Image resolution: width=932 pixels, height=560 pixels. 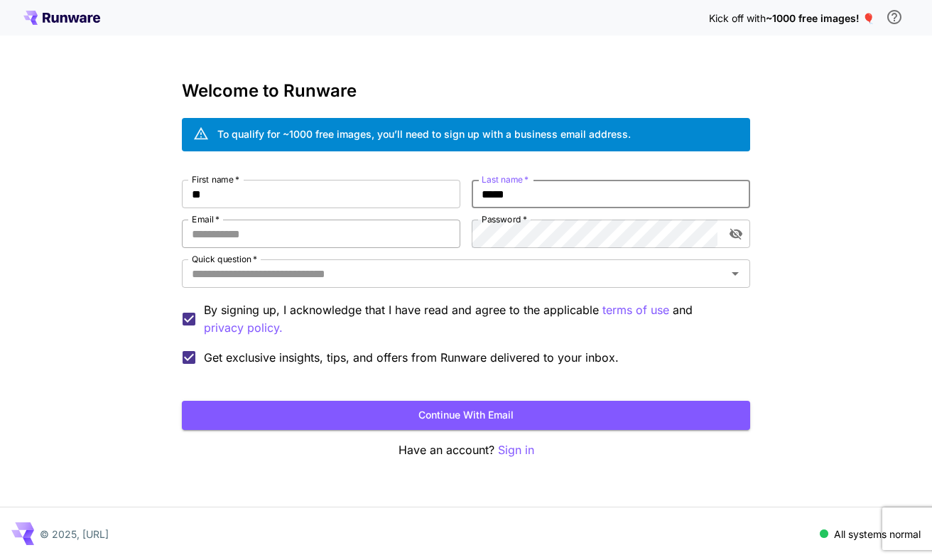 What do you see at coordinates (224, 258) in the screenshot?
I see `label: Quick question` at bounding box center [224, 258].